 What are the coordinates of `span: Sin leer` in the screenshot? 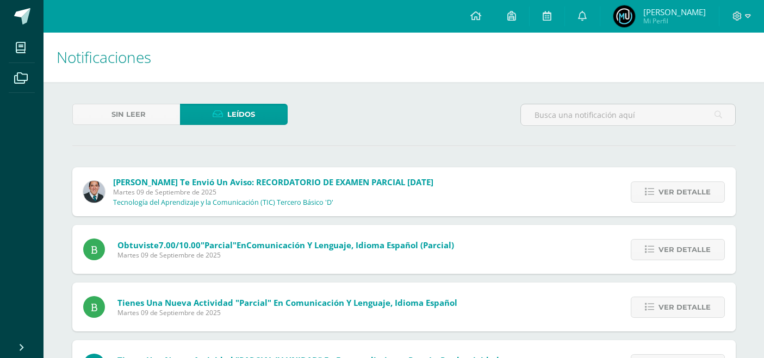 It's located at (128, 114).